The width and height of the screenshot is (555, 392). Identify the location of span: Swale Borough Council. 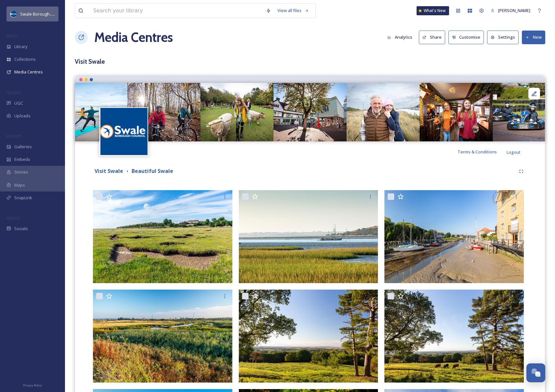
(43, 13).